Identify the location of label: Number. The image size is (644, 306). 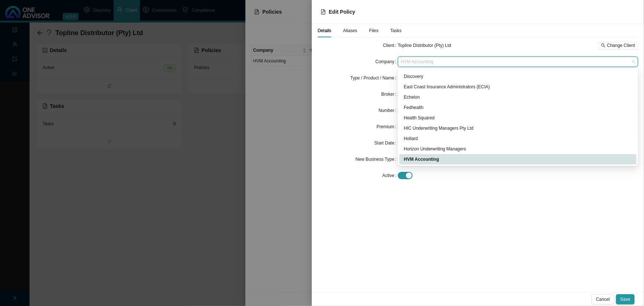
(388, 110).